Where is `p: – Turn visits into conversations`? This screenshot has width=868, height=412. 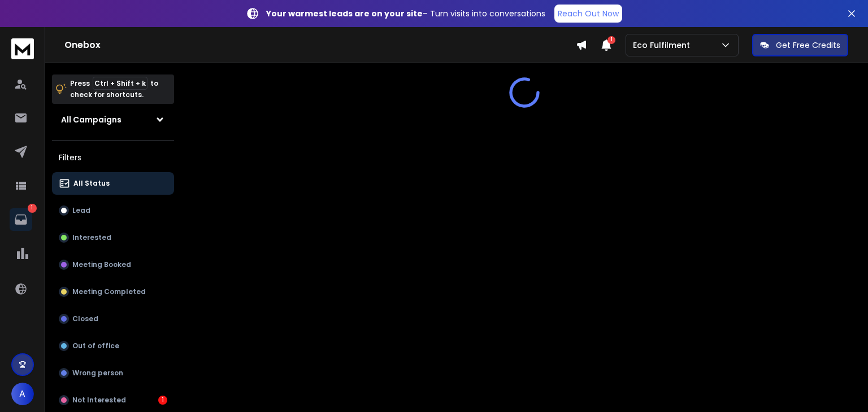 p: – Turn visits into conversations is located at coordinates (406, 14).